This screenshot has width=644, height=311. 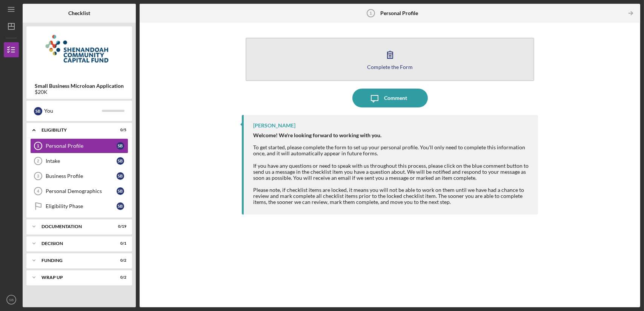 What do you see at coordinates (81, 206) in the screenshot?
I see `div: Eligibility Phase` at bounding box center [81, 206].